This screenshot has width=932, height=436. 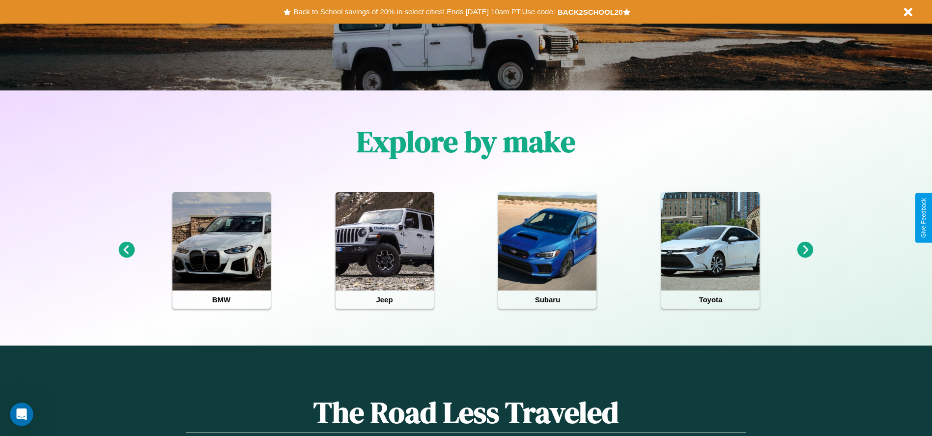 I want to click on h4: Subaru, so click(x=547, y=299).